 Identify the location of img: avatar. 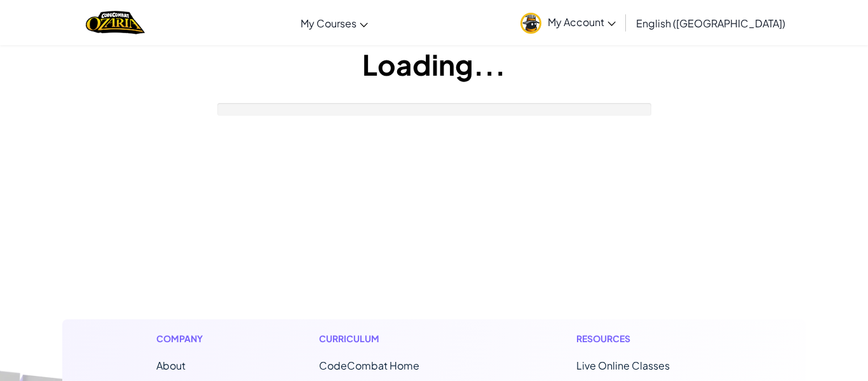
(531, 23).